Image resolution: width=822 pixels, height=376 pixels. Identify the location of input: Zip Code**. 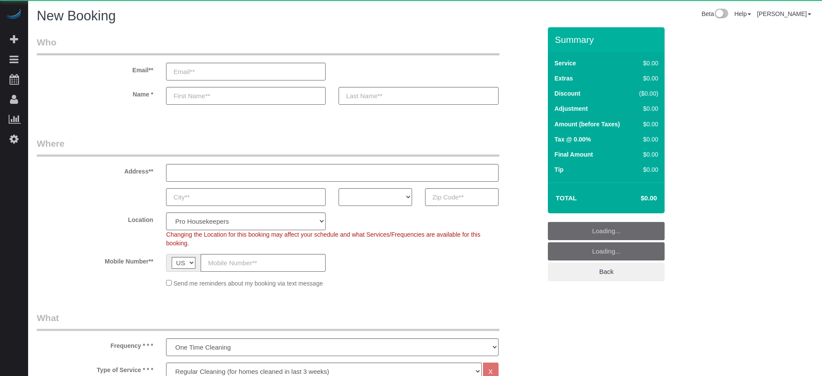
(462, 197).